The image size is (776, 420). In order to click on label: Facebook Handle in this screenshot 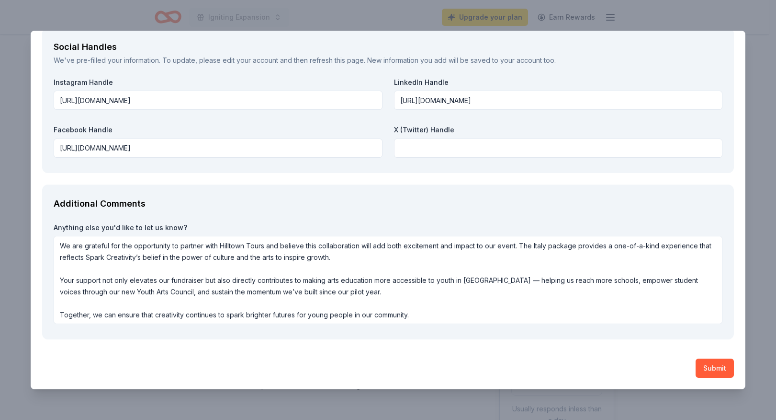, I will do `click(218, 130)`.